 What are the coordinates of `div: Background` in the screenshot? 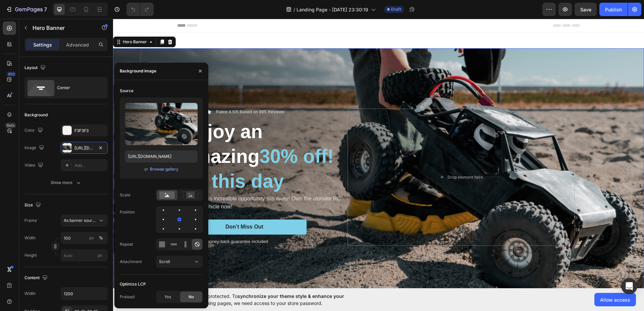 It's located at (36, 115).